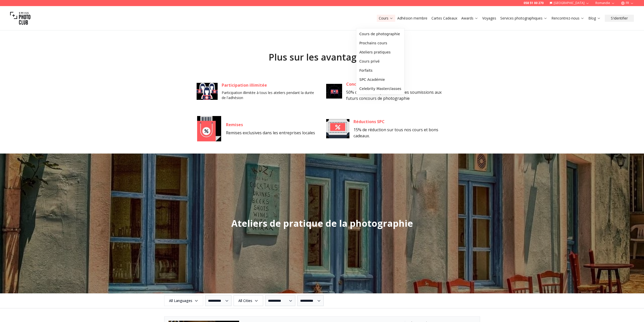 The image size is (644, 322). I want to click on a: Cours, so click(386, 18).